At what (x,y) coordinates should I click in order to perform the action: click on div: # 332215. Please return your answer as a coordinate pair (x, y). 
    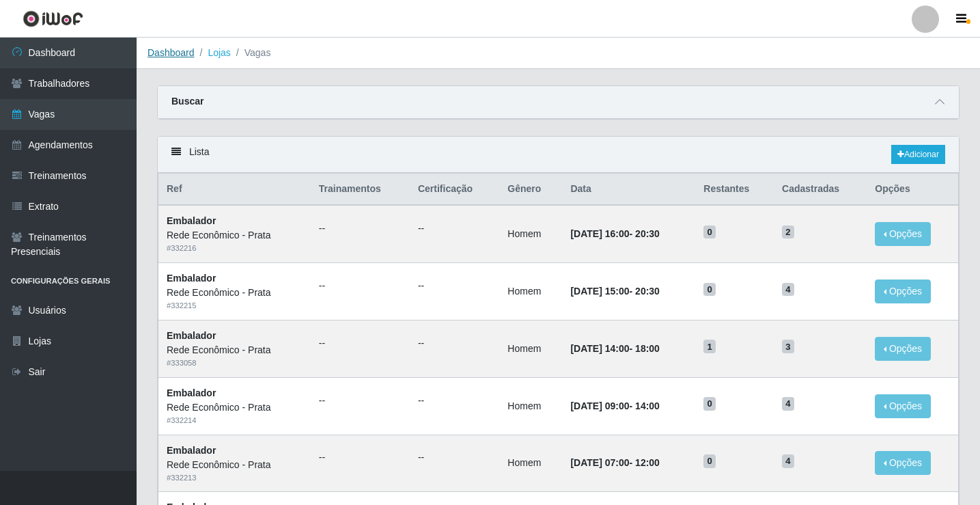
    Looking at the image, I should click on (234, 305).